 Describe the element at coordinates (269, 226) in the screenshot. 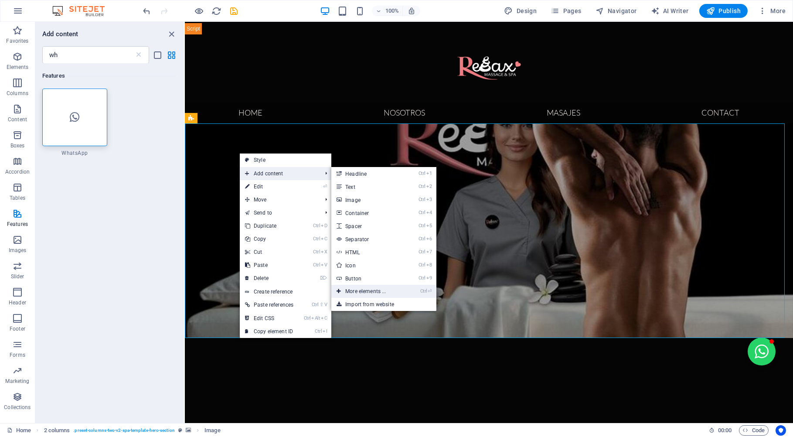

I see `a: CtrlDDuplicate` at that location.